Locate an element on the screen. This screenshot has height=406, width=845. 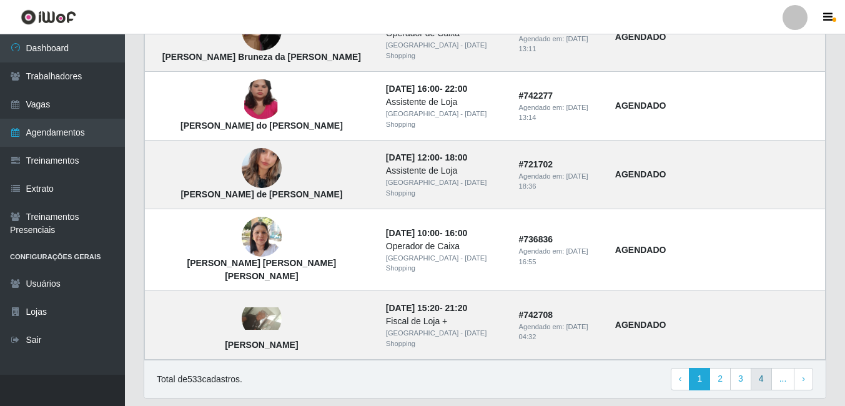
strong: # 742277 is located at coordinates (536, 96).